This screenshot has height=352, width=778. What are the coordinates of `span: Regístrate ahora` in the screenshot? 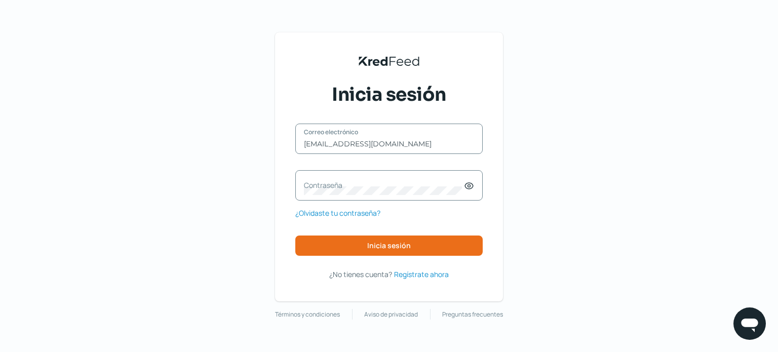 It's located at (421, 274).